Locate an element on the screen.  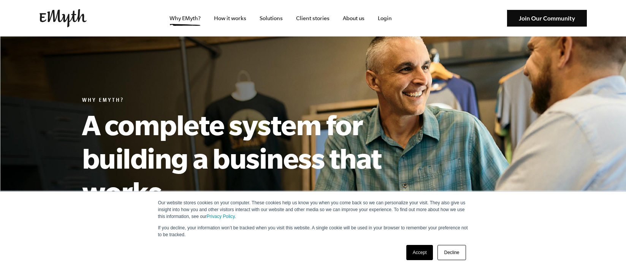
h6: Why EMyth? is located at coordinates (249, 101).